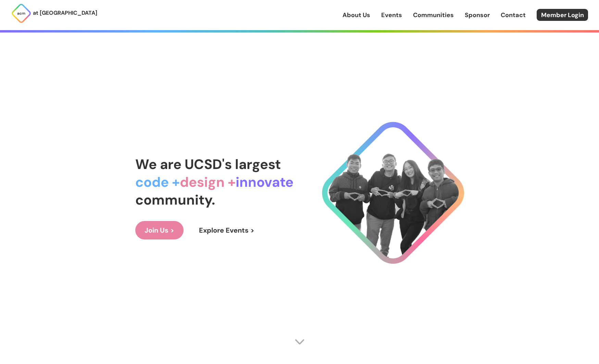  What do you see at coordinates (391, 15) in the screenshot?
I see `a: Events` at bounding box center [391, 15].